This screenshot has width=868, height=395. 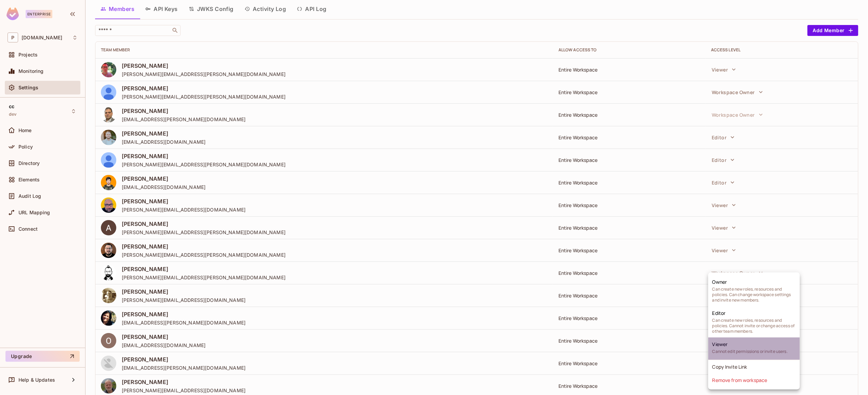 What do you see at coordinates (754, 366) in the screenshot?
I see `li: Copy Invite Link` at bounding box center [754, 366].